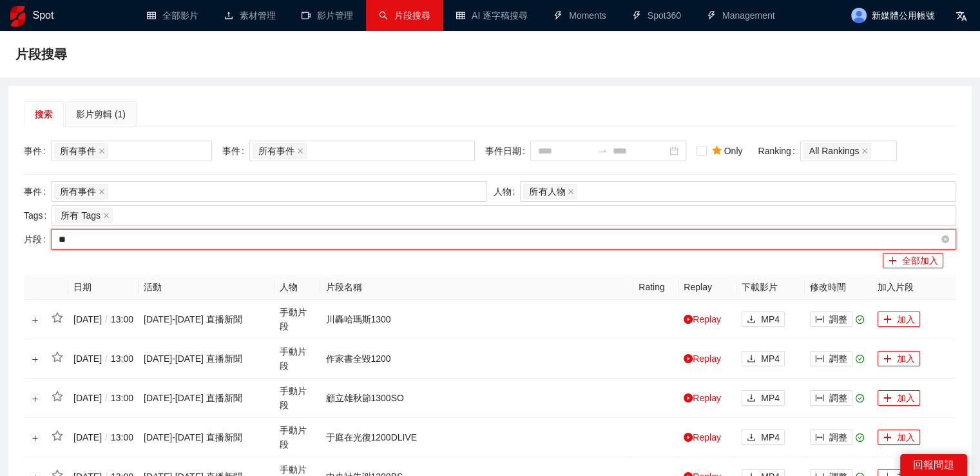  I want to click on th: Rating, so click(656, 286).